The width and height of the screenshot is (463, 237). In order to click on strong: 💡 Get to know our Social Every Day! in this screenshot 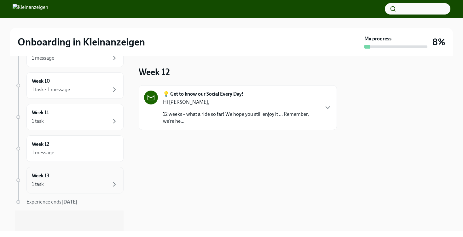, I will do `click(203, 94)`.